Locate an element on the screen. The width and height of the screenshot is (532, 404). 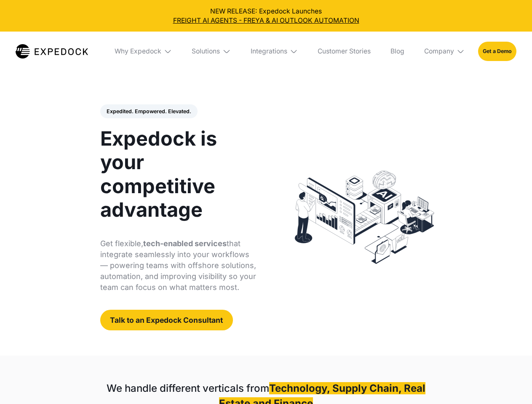
a: Get a Demo is located at coordinates (497, 51).